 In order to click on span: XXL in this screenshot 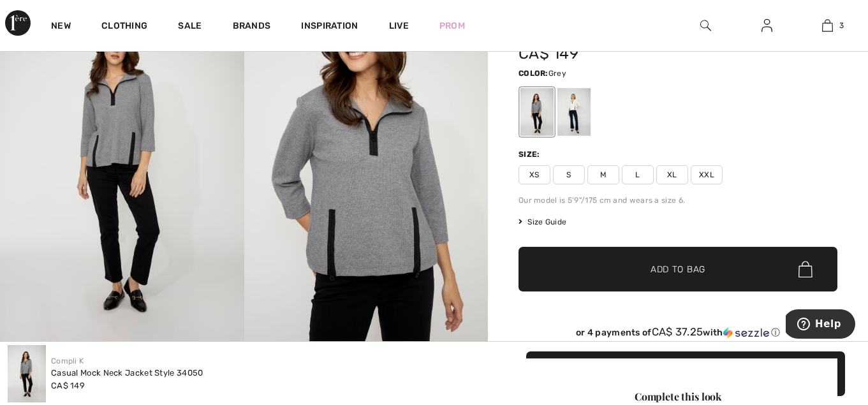, I will do `click(707, 175)`.